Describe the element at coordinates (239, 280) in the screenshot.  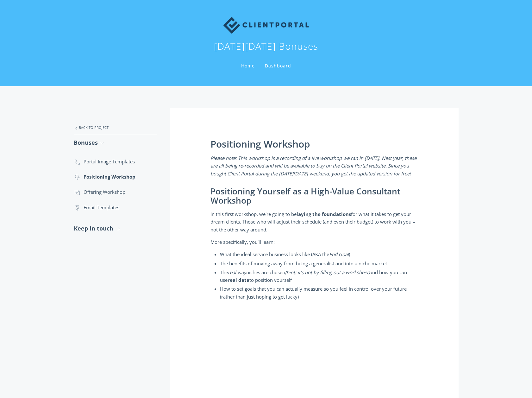
I see `strong: real data` at that location.